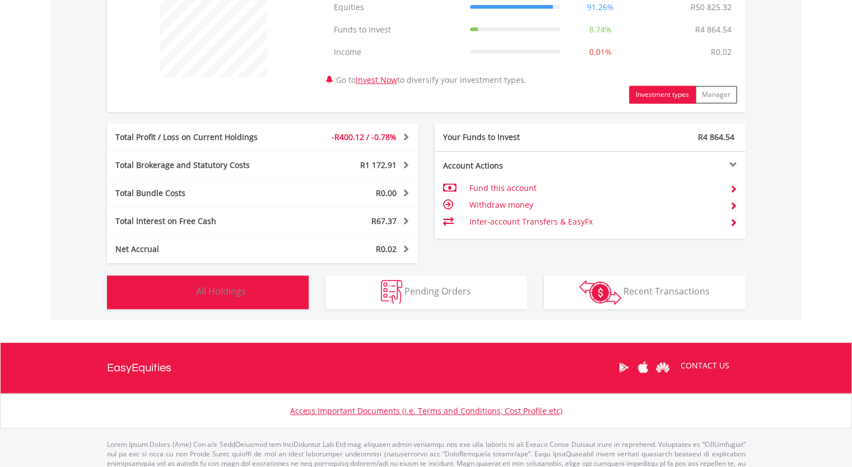 The image size is (852, 467). Describe the element at coordinates (667, 291) in the screenshot. I see `span: Recent Transactions` at that location.